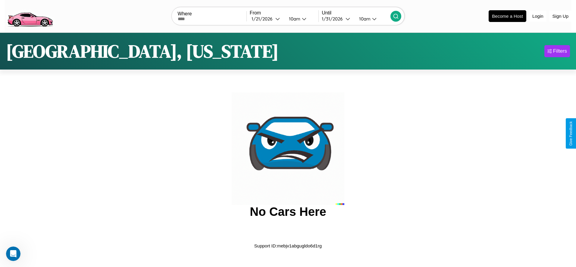  I want to click on button: Filters, so click(557, 51).